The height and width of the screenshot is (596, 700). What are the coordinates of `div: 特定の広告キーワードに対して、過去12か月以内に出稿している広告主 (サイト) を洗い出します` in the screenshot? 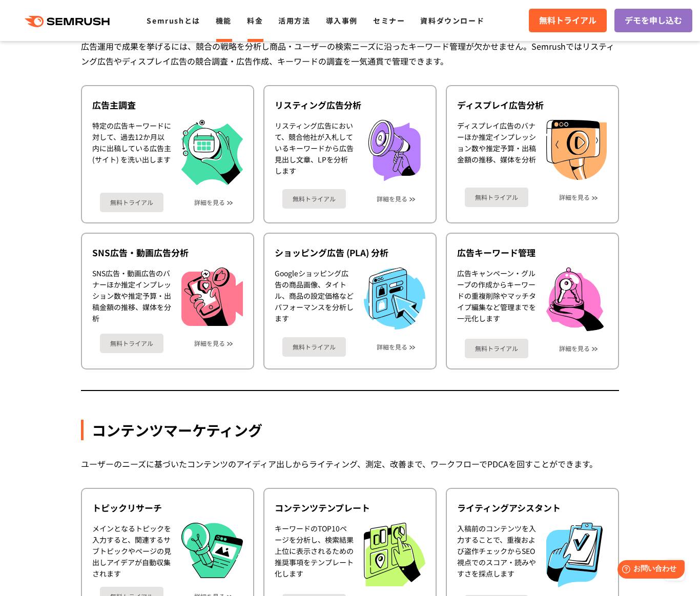 It's located at (131, 152).